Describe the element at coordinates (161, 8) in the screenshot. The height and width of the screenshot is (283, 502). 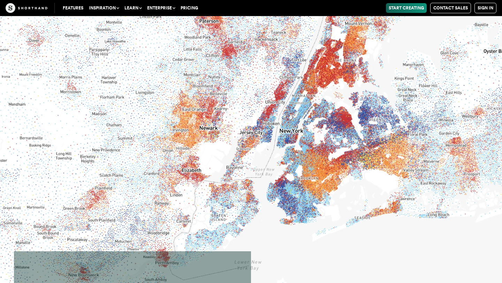
I see `button: Enterprise` at that location.